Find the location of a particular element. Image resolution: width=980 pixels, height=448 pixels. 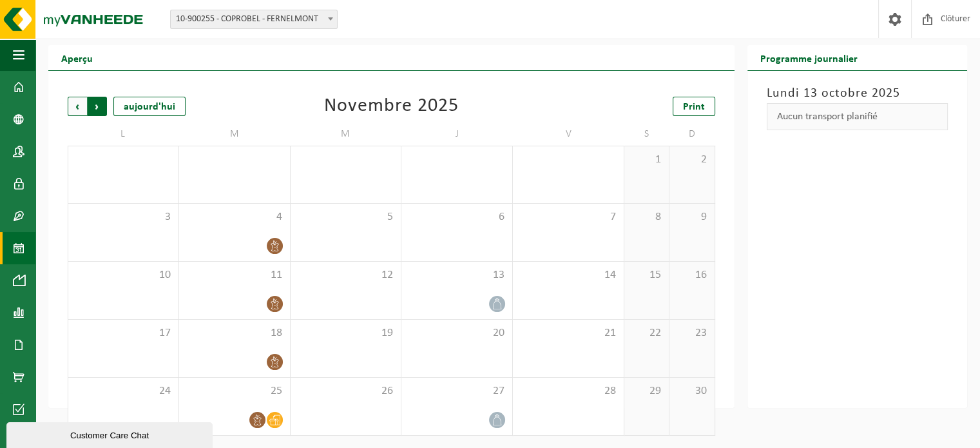

span: 13 is located at coordinates (456, 275).